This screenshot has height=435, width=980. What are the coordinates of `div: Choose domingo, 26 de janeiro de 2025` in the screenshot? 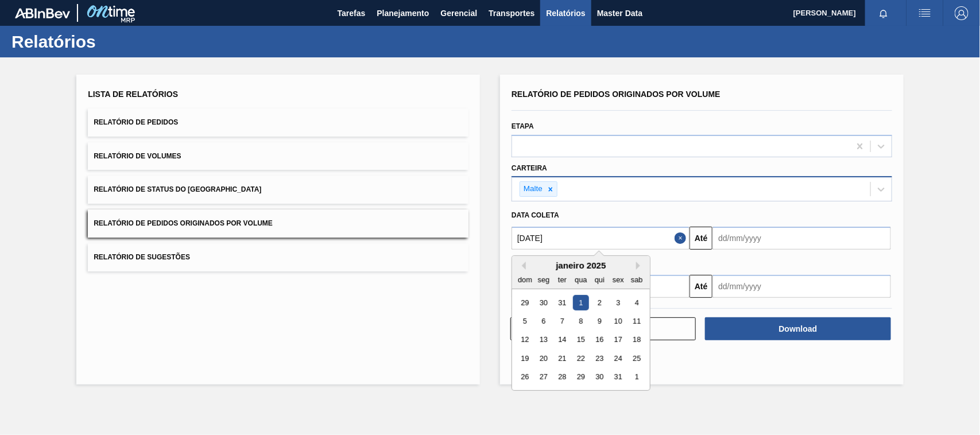 It's located at (525, 377).